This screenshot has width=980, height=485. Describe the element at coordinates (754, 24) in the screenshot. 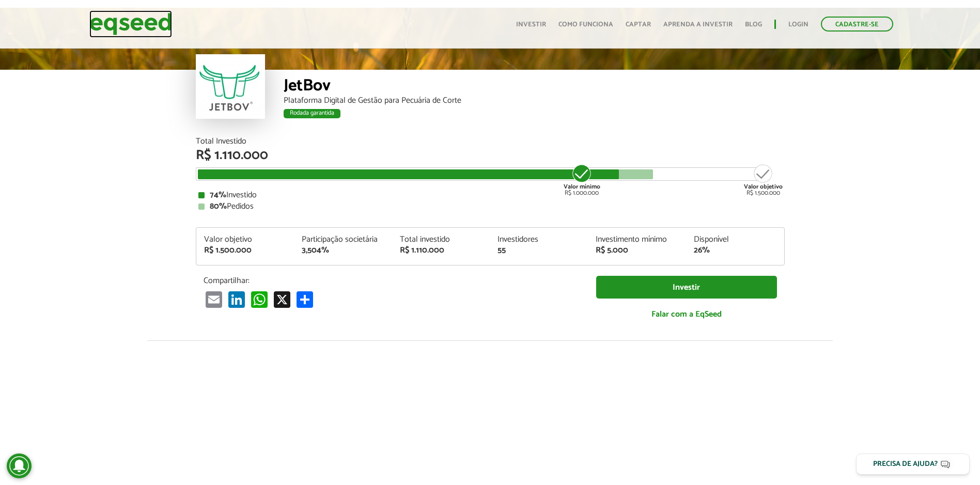

I see `a: Blog` at that location.